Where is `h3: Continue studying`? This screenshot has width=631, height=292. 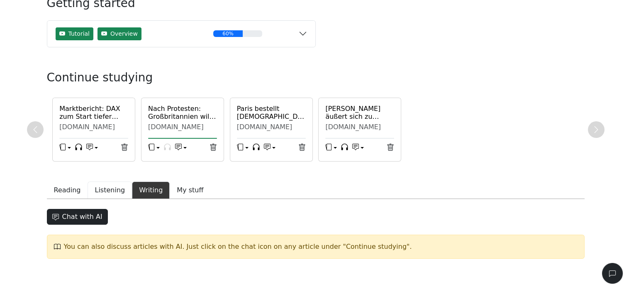
h3: Continue studying is located at coordinates (192, 78).